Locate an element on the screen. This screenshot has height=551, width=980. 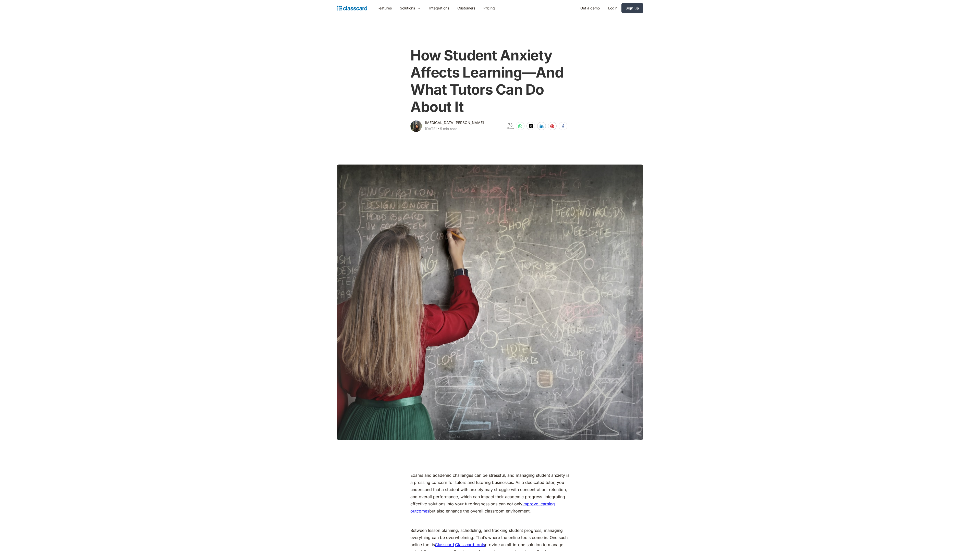
div: 5 min read is located at coordinates (449, 129).